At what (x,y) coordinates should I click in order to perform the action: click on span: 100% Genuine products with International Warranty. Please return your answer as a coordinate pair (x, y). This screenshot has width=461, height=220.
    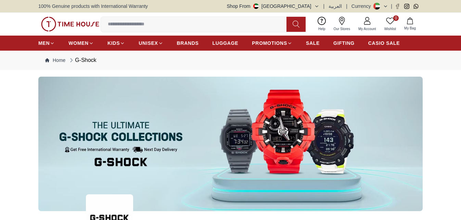
    Looking at the image, I should click on (93, 6).